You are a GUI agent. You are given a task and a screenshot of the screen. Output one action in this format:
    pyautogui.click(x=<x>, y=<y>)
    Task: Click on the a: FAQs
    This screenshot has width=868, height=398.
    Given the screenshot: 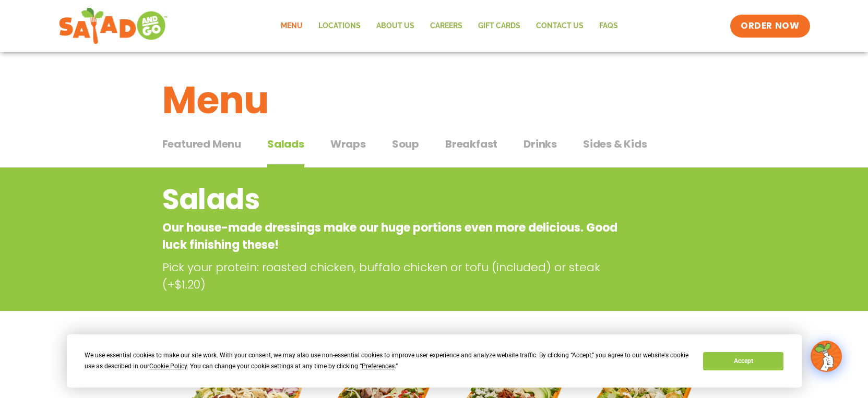 What is the action you would take?
    pyautogui.click(x=609, y=26)
    